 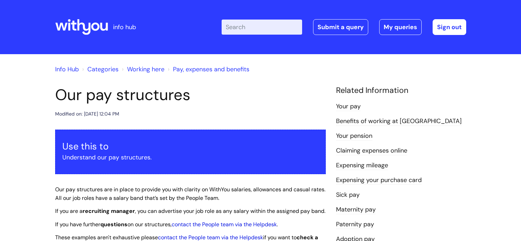 I want to click on a: My queries, so click(x=401, y=27).